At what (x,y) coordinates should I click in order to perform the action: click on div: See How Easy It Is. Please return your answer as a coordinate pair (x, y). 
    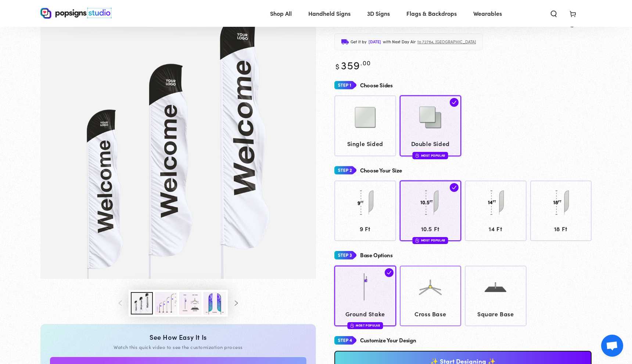
    Looking at the image, I should click on (178, 337).